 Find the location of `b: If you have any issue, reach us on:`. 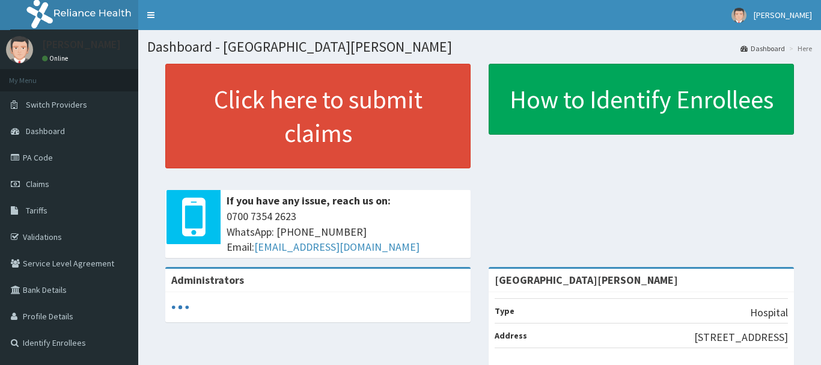

b: If you have any issue, reach us on: is located at coordinates (308, 200).